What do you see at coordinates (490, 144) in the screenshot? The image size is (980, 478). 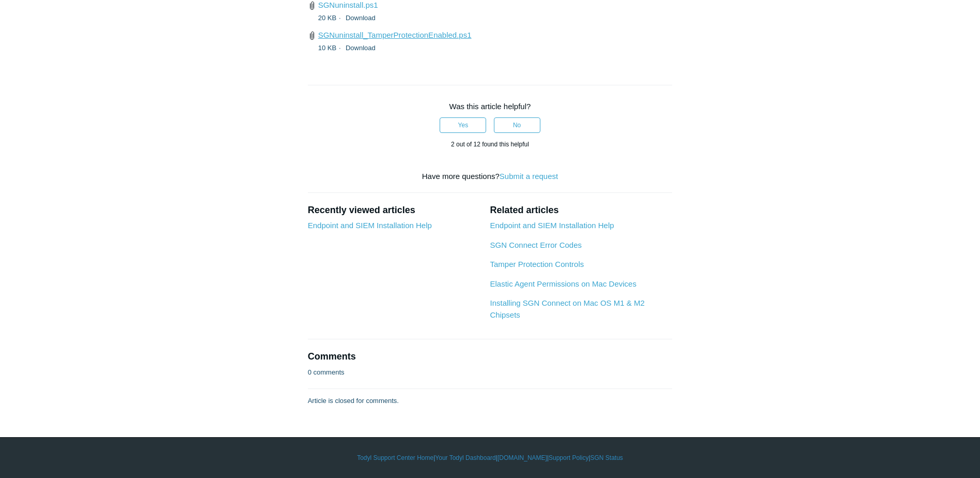 I see `span: 2 out of 12 found this helpful` at bounding box center [490, 144].